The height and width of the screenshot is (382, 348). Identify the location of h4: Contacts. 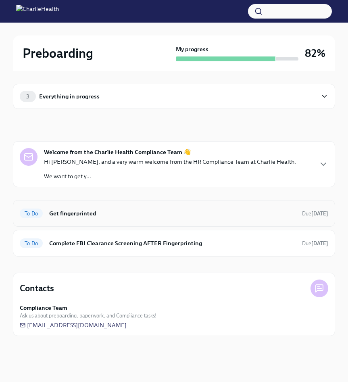
(37, 289).